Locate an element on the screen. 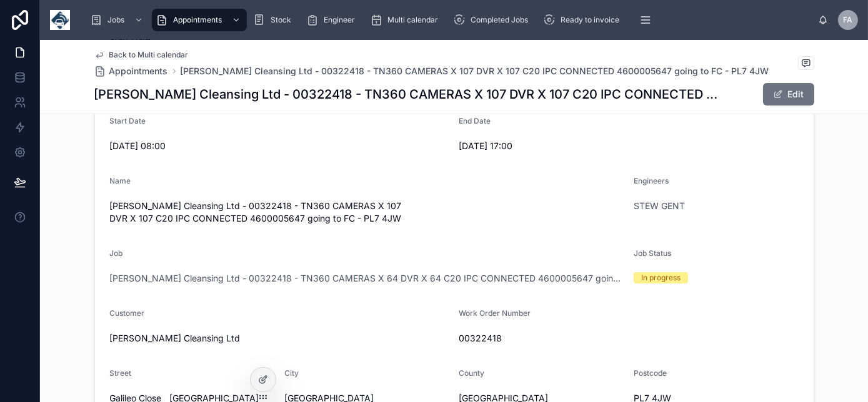  div: scrollable content is located at coordinates (448, 20).